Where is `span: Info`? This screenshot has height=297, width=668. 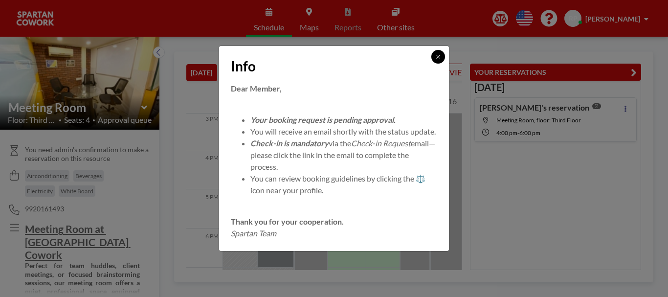 span: Info is located at coordinates (243, 66).